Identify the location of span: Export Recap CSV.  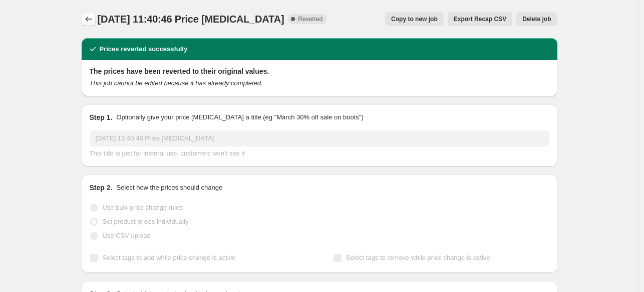
(480, 19).